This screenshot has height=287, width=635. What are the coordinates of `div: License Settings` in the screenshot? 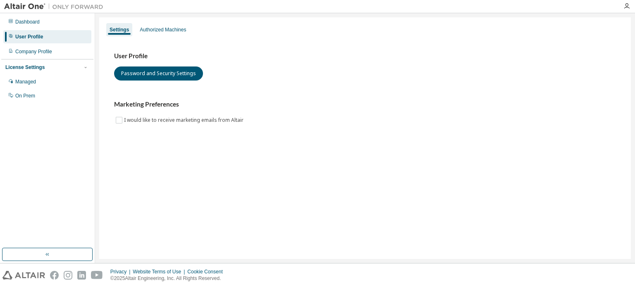 It's located at (25, 67).